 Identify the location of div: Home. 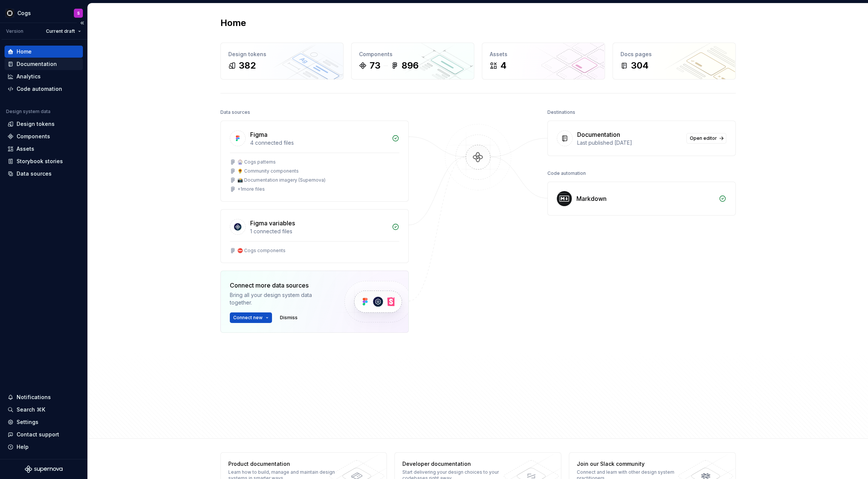
(24, 51).